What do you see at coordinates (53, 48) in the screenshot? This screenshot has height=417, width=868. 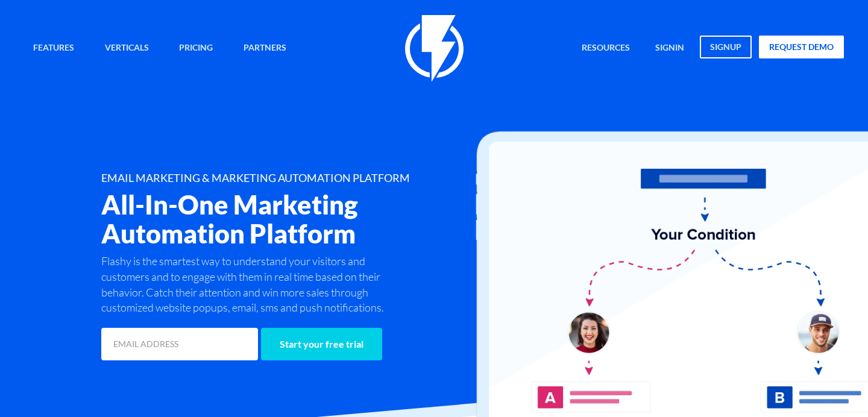 I see `a: Features` at bounding box center [53, 48].